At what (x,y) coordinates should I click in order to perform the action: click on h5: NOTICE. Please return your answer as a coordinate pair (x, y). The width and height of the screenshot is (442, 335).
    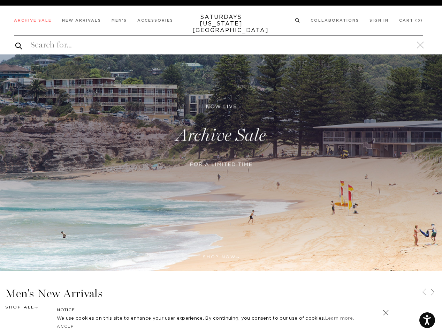
    Looking at the image, I should click on (221, 310).